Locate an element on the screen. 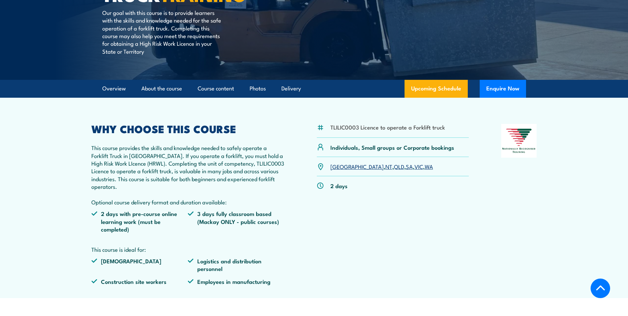 Image resolution: width=628 pixels, height=316 pixels. p: This course is ideal for: is located at coordinates (188, 249).